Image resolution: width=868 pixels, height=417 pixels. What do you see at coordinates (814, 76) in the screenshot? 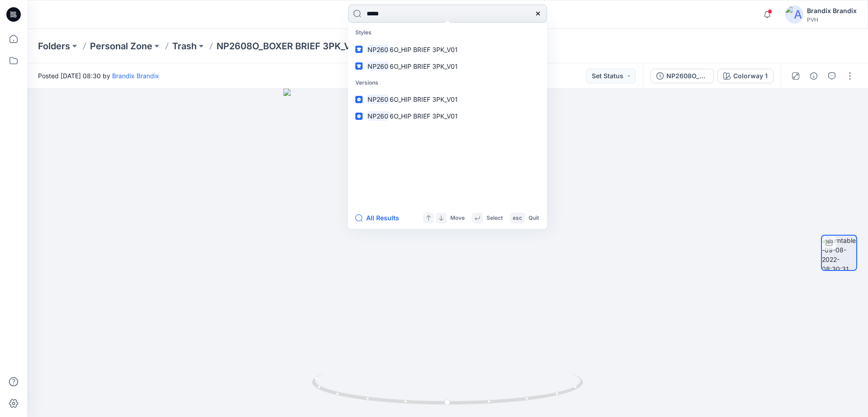
I see `button: Details` at bounding box center [814, 76].